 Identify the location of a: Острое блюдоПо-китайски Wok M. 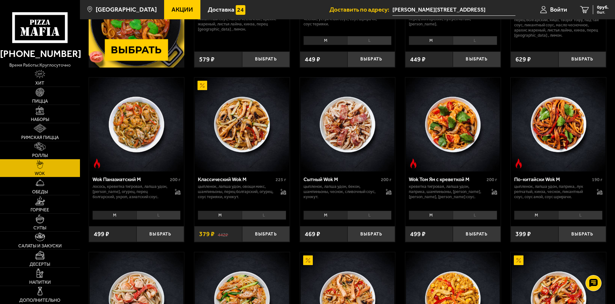
(559, 124).